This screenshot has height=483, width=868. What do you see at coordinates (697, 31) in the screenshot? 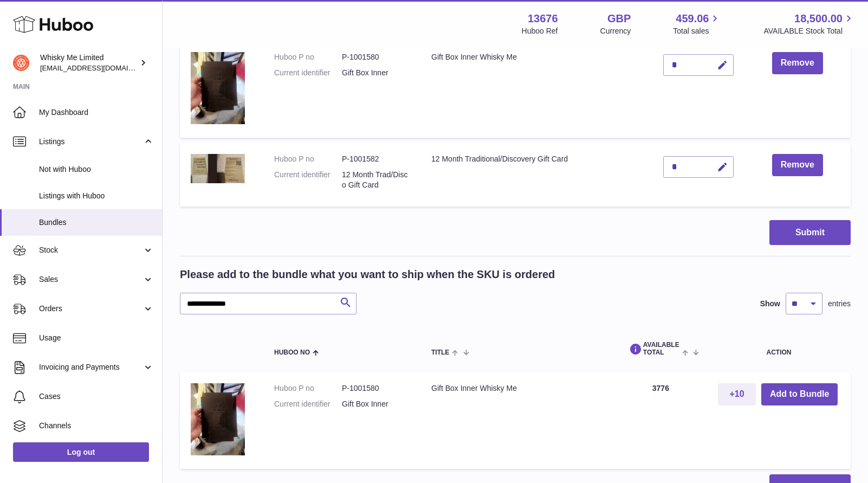
I see `span: Total sales` at bounding box center [697, 31].